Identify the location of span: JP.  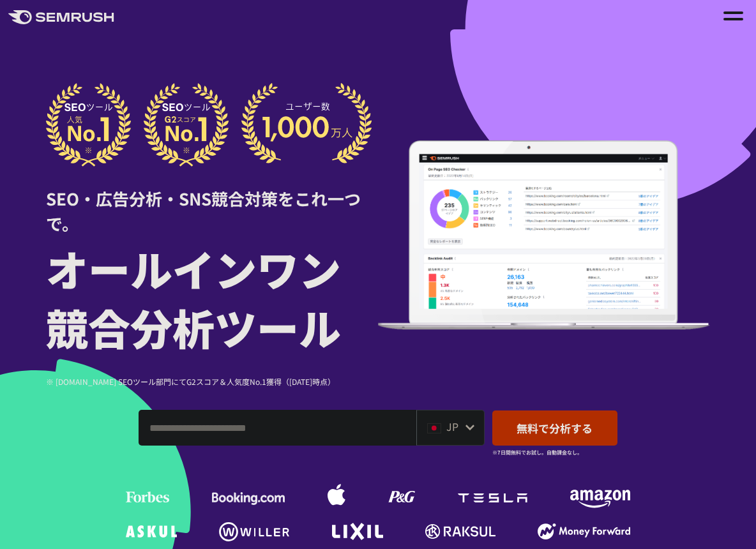
(453, 427).